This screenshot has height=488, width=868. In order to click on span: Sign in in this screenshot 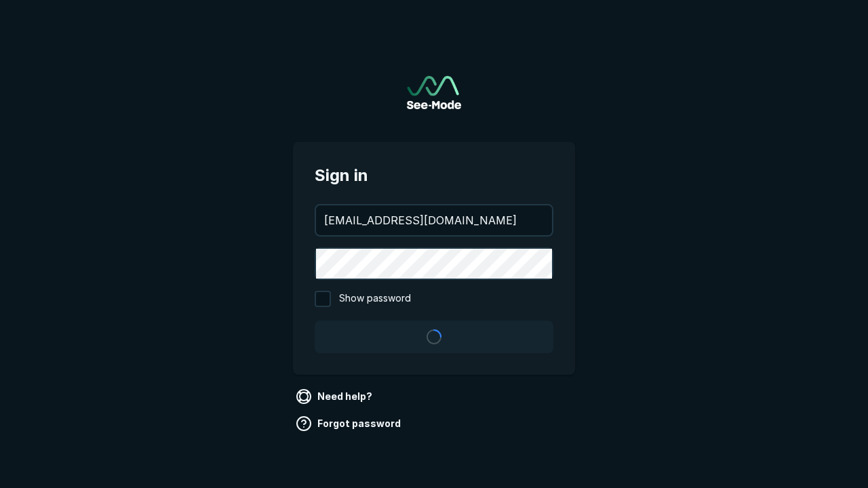, I will do `click(434, 175)`.